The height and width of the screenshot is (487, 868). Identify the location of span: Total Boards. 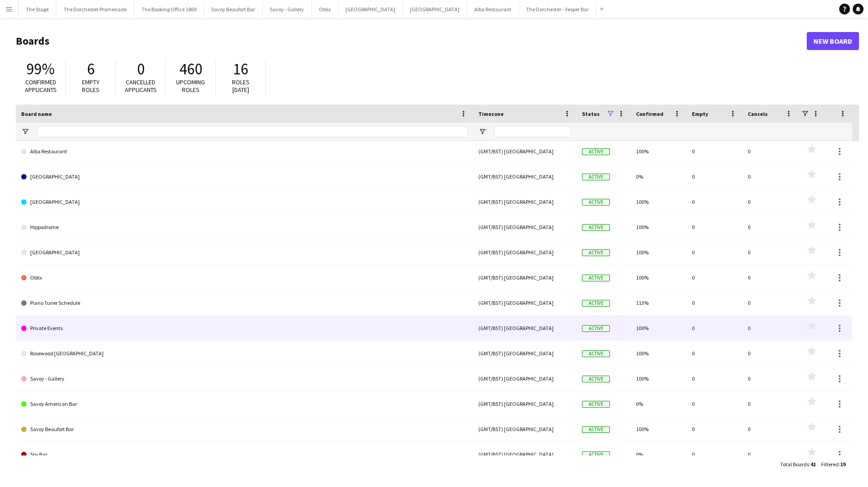
(795, 464).